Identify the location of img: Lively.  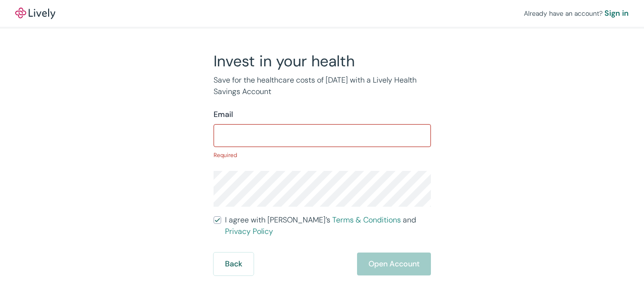
(35, 14).